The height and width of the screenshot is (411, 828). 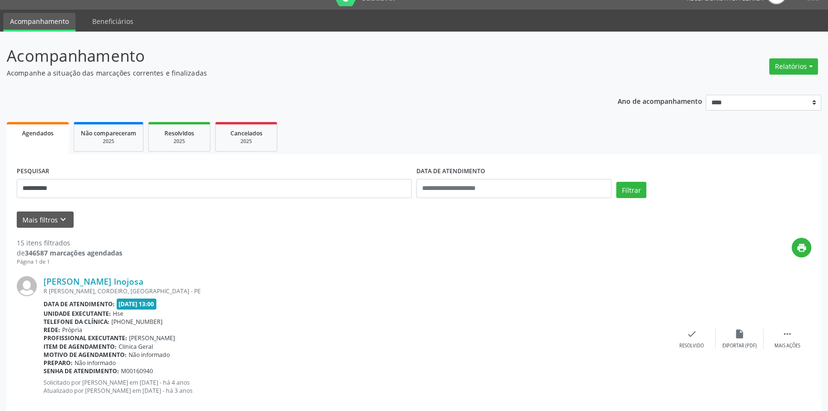 I want to click on strong: 346587 marcações agendadas, so click(x=74, y=252).